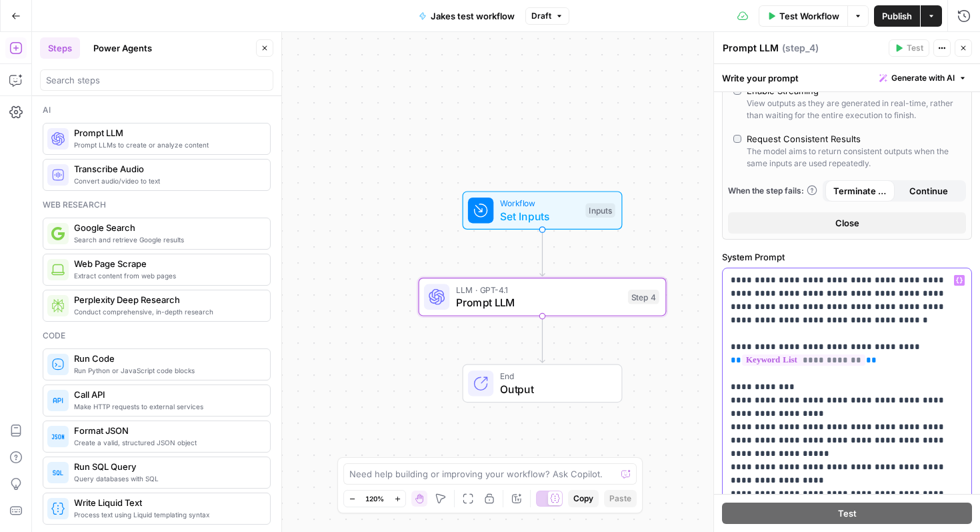 The height and width of the screenshot is (532, 980). Describe the element at coordinates (542, 297) in the screenshot. I see `div: LLM · GPT-4.1Prompt LLMStep 4` at that location.